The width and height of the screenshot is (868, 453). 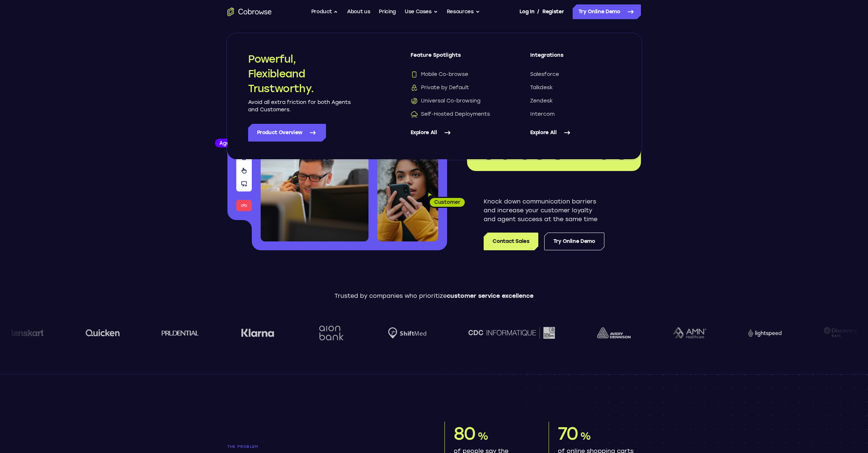 What do you see at coordinates (464, 12) in the screenshot?
I see `button: Resources` at bounding box center [464, 12].